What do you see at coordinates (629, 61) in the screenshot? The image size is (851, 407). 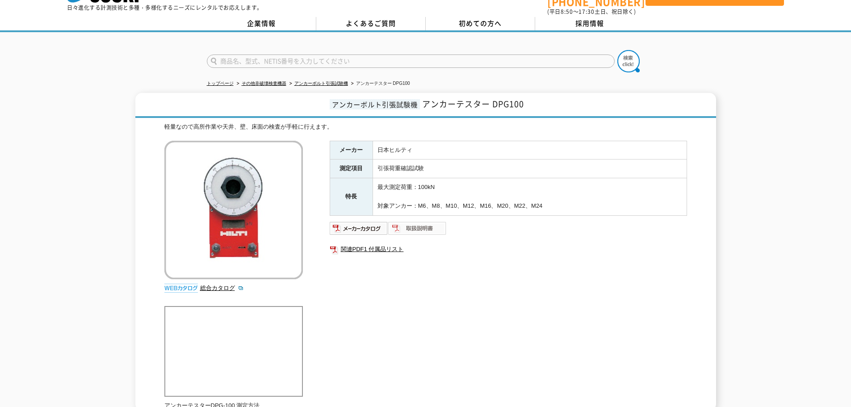 I see `img: btn_search.png` at bounding box center [629, 61].